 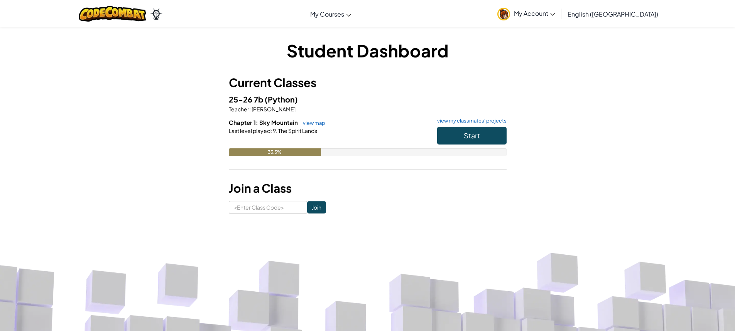 I want to click on span: Last level played, so click(x=250, y=131).